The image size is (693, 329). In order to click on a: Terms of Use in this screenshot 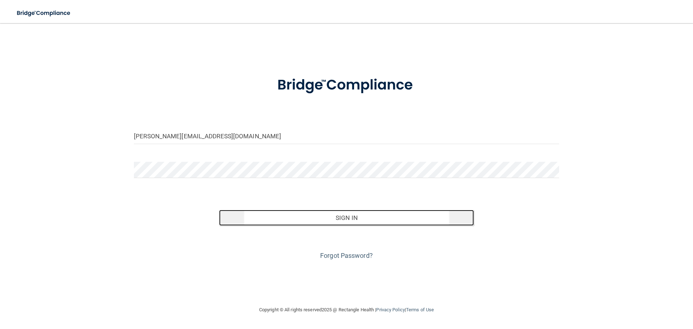, I will do `click(420, 309)`.